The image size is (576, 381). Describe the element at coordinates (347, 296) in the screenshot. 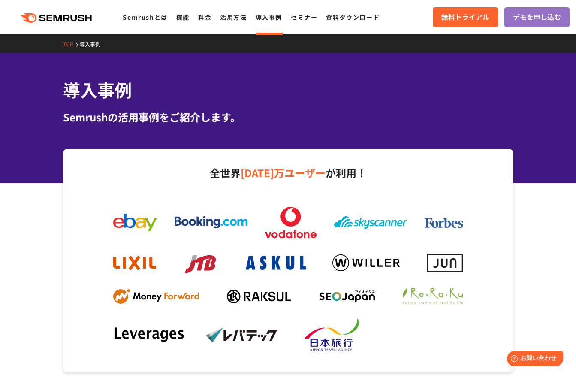

I see `img: seojapan` at that location.